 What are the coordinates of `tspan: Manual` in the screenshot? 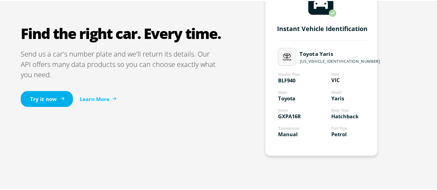 It's located at (287, 133).